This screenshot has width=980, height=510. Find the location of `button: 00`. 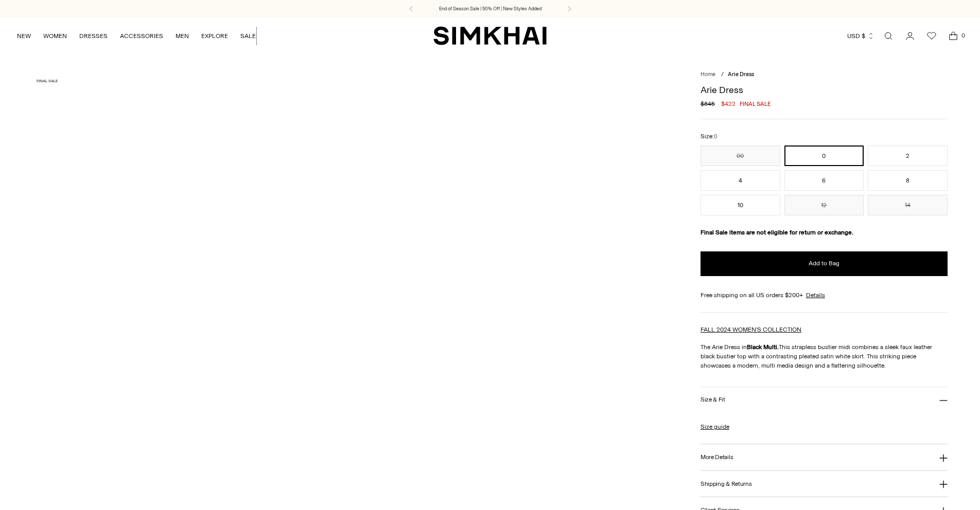

button: 00 is located at coordinates (740, 156).